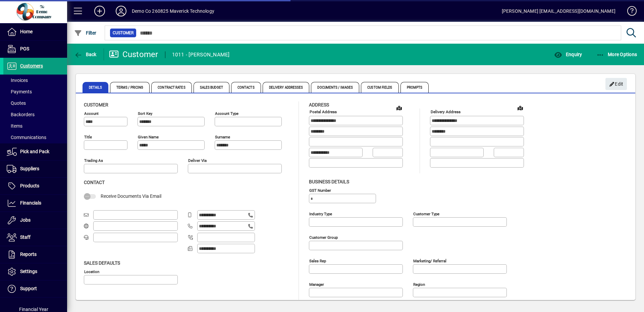  I want to click on span: Custom Fields, so click(380, 87).